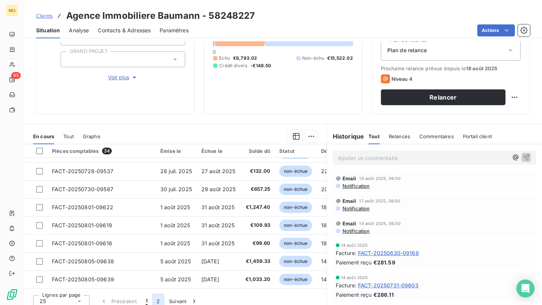 This screenshot has height=305, width=542. I want to click on span: 22 j, so click(326, 171).